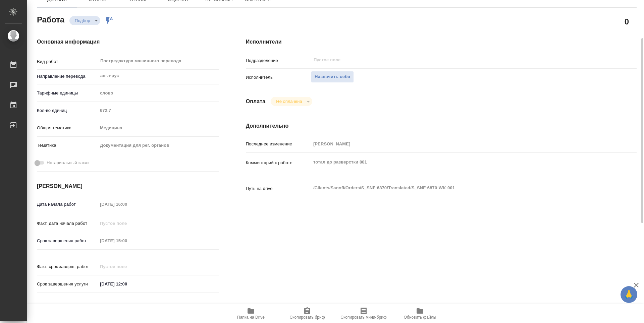  I want to click on textarea: /Clients/Sanofi/Orders/S_SNF-6870/Translated/S_SNF-6870-WK-001, so click(458, 188).